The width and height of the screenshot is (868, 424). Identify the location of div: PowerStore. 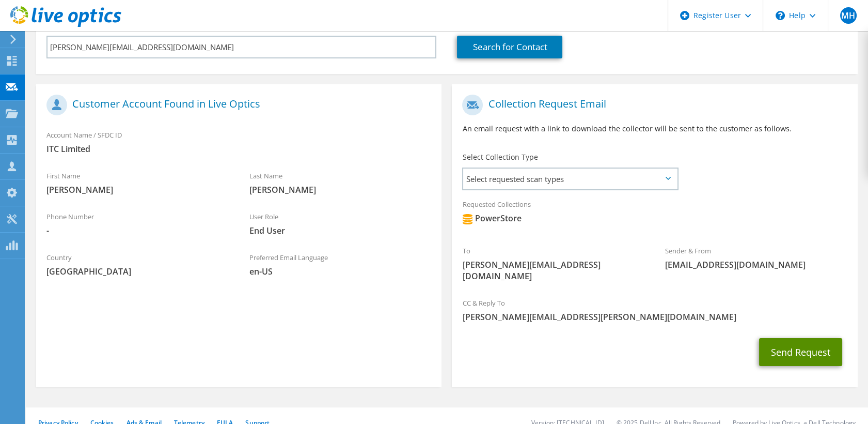
(491, 218).